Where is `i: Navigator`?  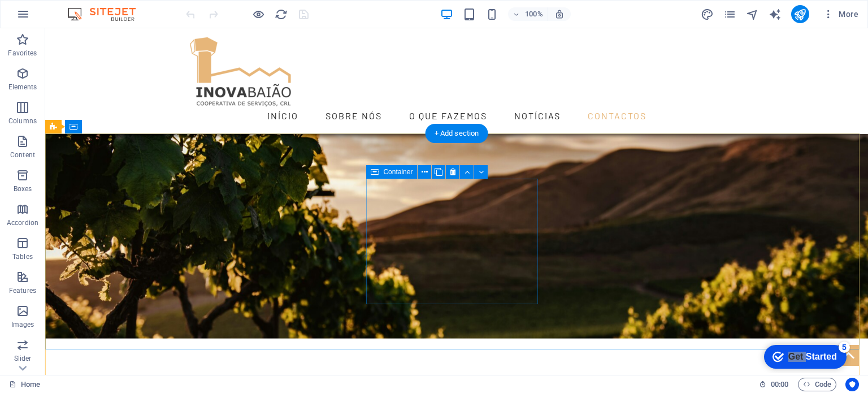
i: Navigator is located at coordinates (752, 14).